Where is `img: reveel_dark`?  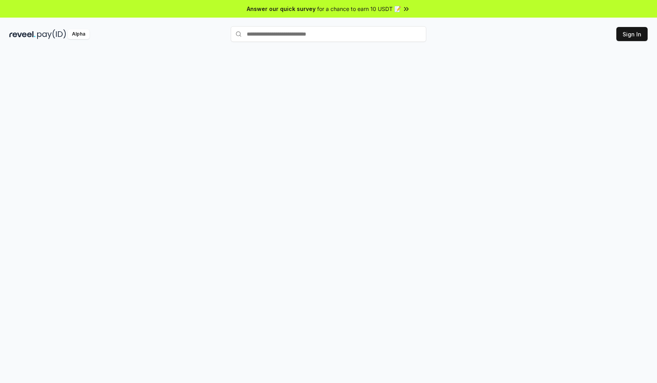
img: reveel_dark is located at coordinates (22, 34).